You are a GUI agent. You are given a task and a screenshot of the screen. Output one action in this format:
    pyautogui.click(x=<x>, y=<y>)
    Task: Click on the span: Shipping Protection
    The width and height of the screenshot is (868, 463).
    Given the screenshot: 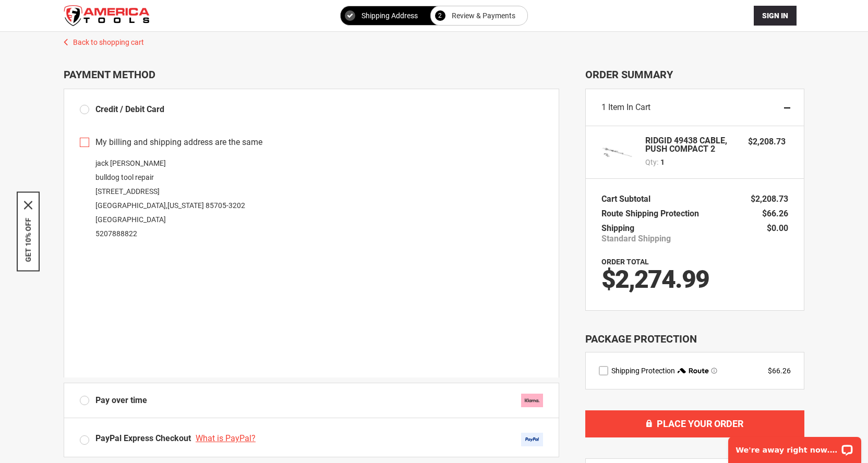 What is the action you would take?
    pyautogui.click(x=643, y=371)
    